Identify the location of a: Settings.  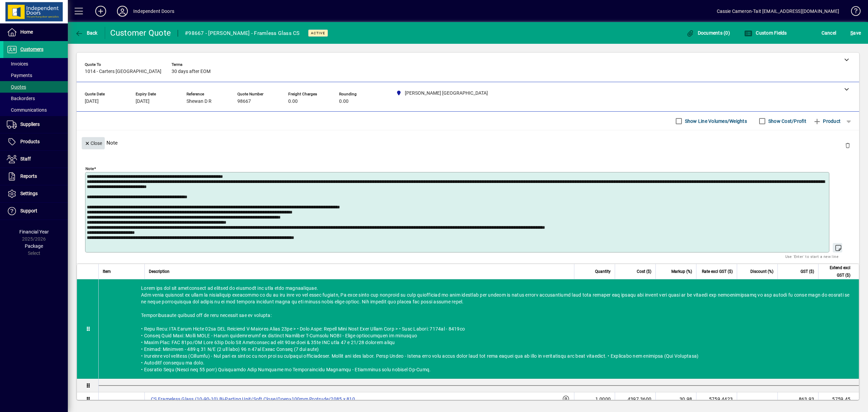
(36, 194).